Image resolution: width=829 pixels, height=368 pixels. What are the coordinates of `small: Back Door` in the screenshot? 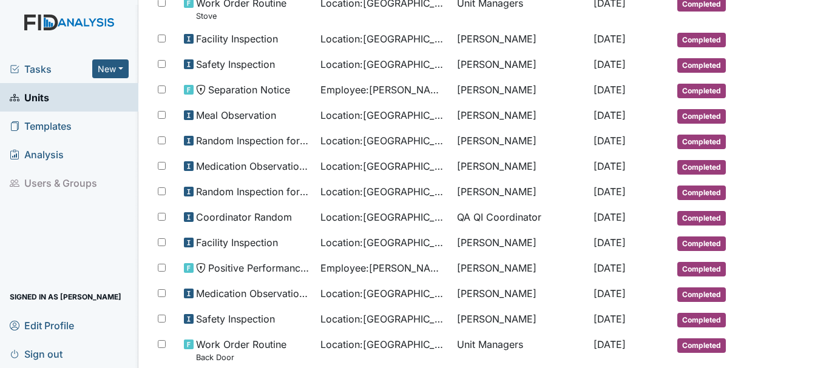 It's located at (241, 357).